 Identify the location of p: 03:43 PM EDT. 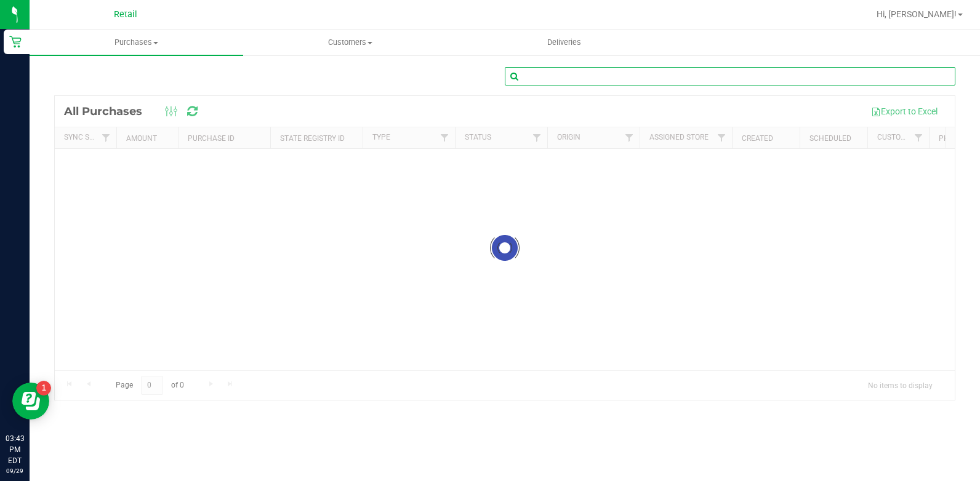
(15, 450).